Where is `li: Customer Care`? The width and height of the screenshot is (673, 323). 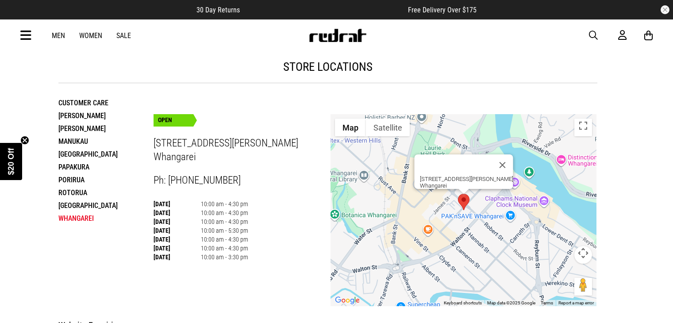 li: Customer Care is located at coordinates (106, 103).